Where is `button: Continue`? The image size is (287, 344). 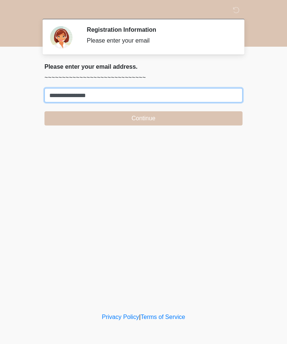 button: Continue is located at coordinates (144, 119).